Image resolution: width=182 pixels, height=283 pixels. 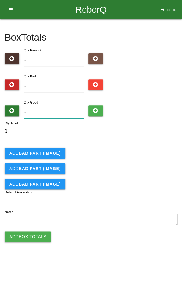 What do you see at coordinates (28, 237) in the screenshot?
I see `button: AddBox Totals` at bounding box center [28, 237].